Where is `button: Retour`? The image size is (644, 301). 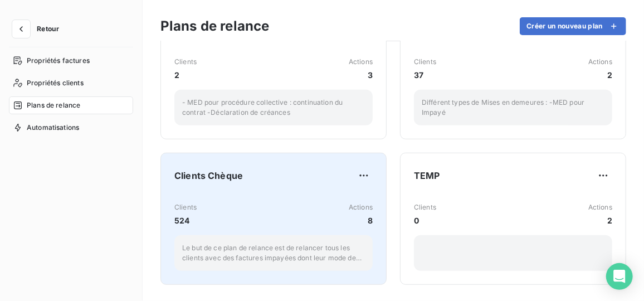
button: Retour is located at coordinates (39, 29).